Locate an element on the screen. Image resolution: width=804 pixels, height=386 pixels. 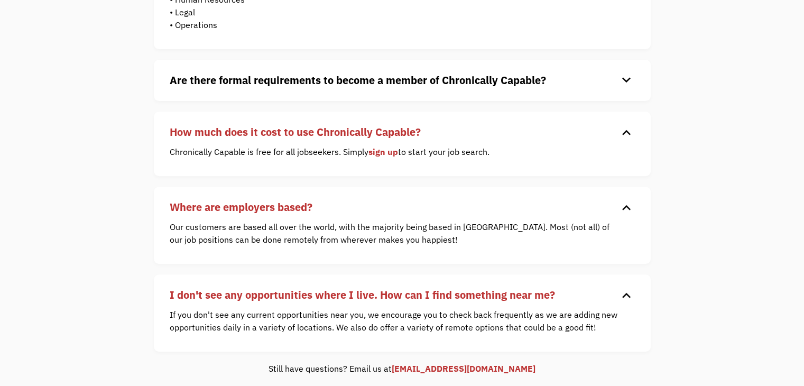
strong: How much does it cost to use Chronically Capable? is located at coordinates (295, 132).